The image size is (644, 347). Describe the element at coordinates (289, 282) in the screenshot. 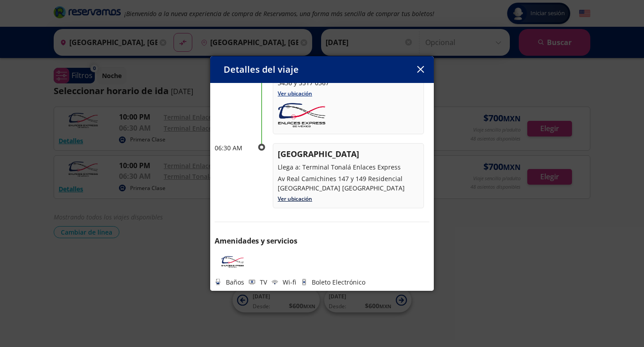

I see `p: Wi-fi` at that location.